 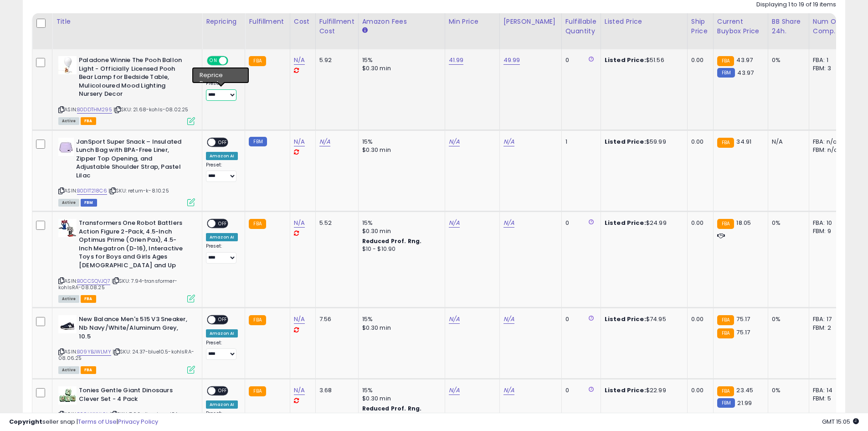 What do you see at coordinates (828, 398) in the screenshot?
I see `div: FBM: 5` at bounding box center [828, 398].